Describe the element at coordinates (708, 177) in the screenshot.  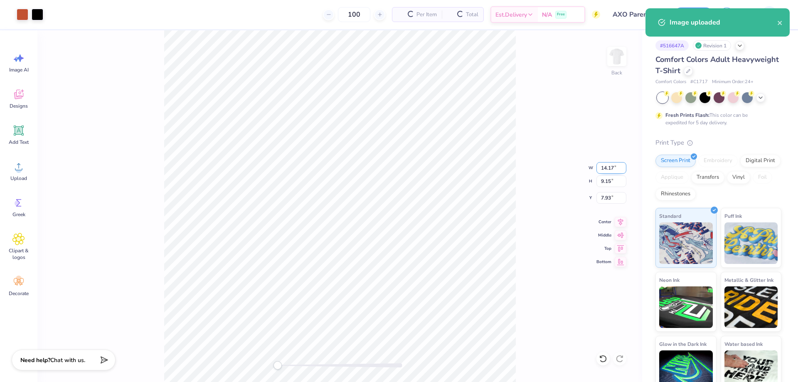
I see `div: Transfers` at that location.